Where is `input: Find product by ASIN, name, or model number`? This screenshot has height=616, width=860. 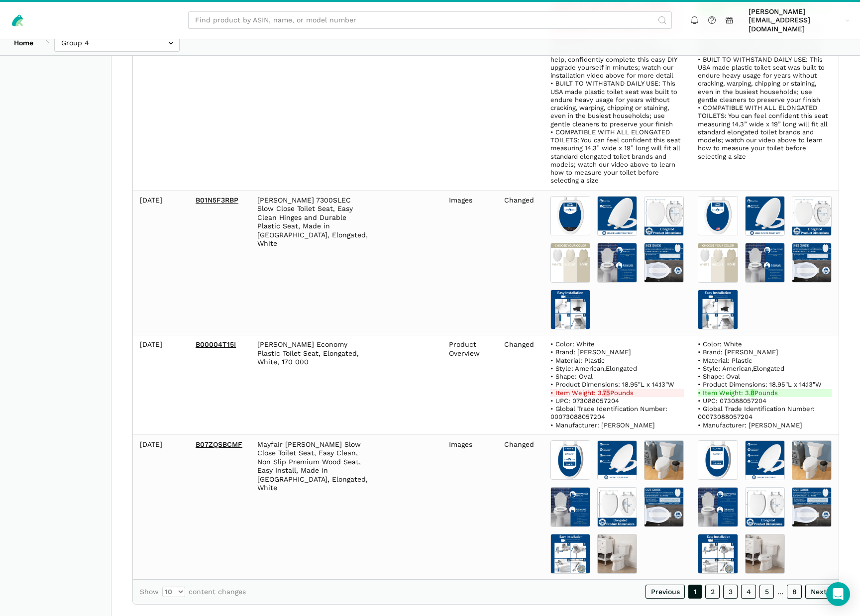 input: Find product by ASIN, name, or model number is located at coordinates (430, 20).